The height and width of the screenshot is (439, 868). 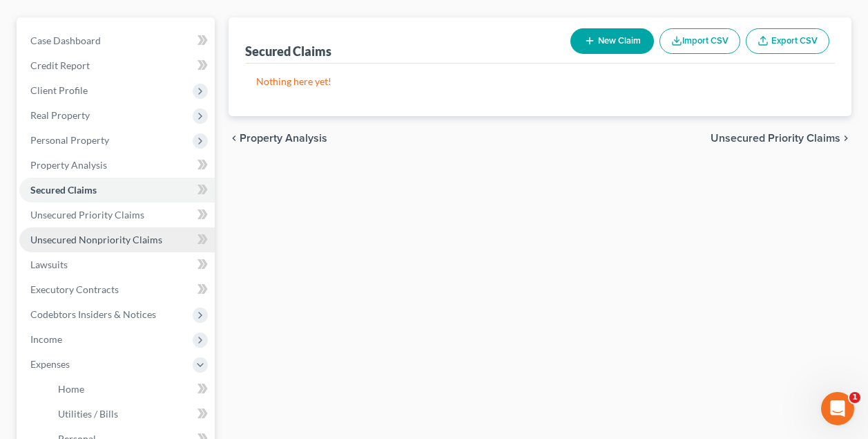 What do you see at coordinates (131, 389) in the screenshot?
I see `a: Home` at bounding box center [131, 389].